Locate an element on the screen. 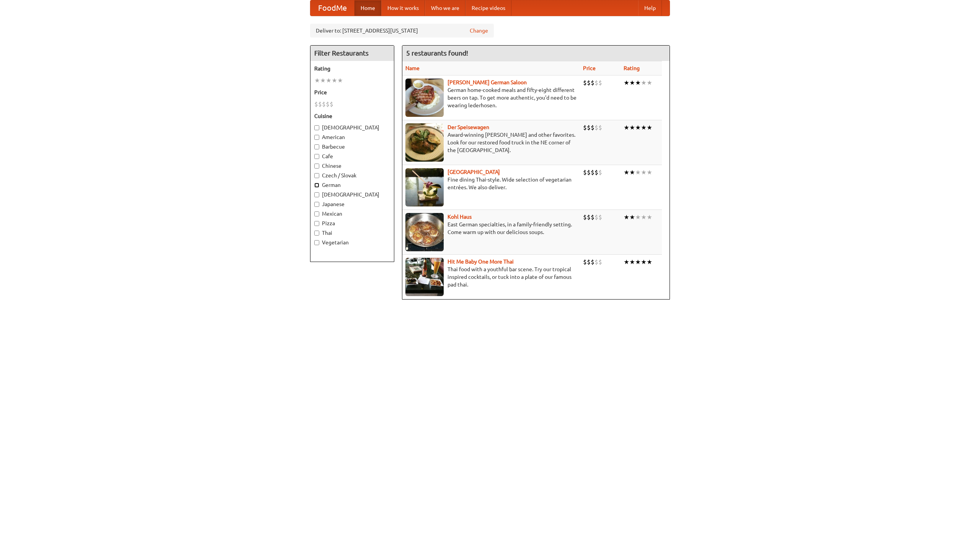  input: Thai is located at coordinates (316, 233).